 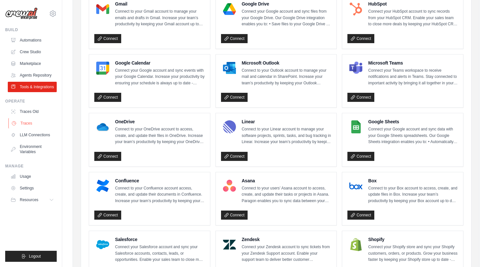 I want to click on h4: Asana, so click(x=287, y=181).